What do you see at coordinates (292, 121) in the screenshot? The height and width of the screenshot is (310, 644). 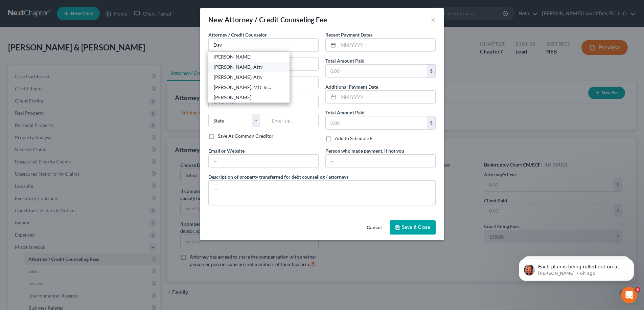 I see `input: Enter zip...` at bounding box center [292, 121].